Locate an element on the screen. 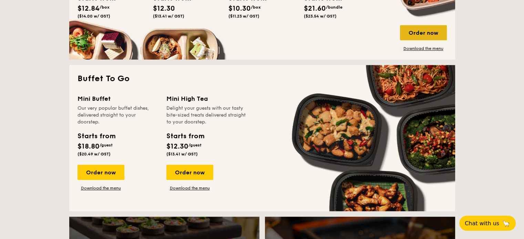 This screenshot has height=239, width=524. span: ($23.54 w/ GST) is located at coordinates (320, 16).